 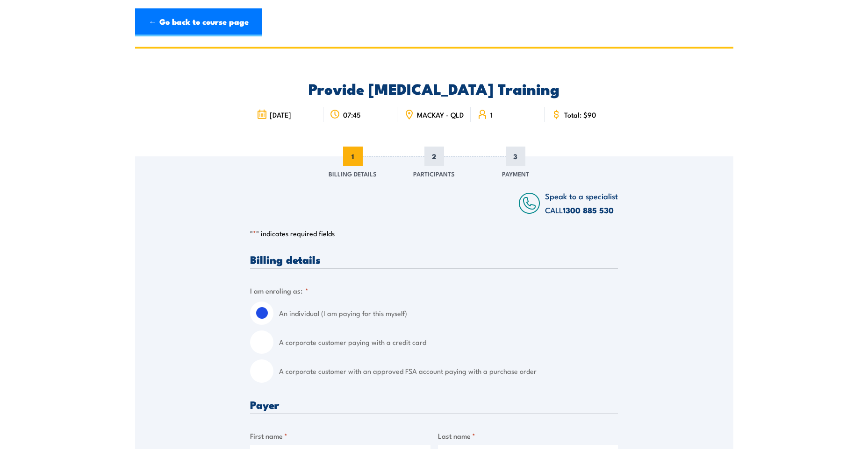 I want to click on a: 1300 885 530, so click(x=588, y=210).